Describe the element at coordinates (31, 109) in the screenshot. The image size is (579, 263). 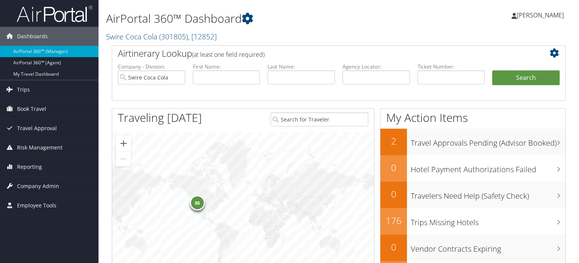
I see `span: Book Travel` at that location.